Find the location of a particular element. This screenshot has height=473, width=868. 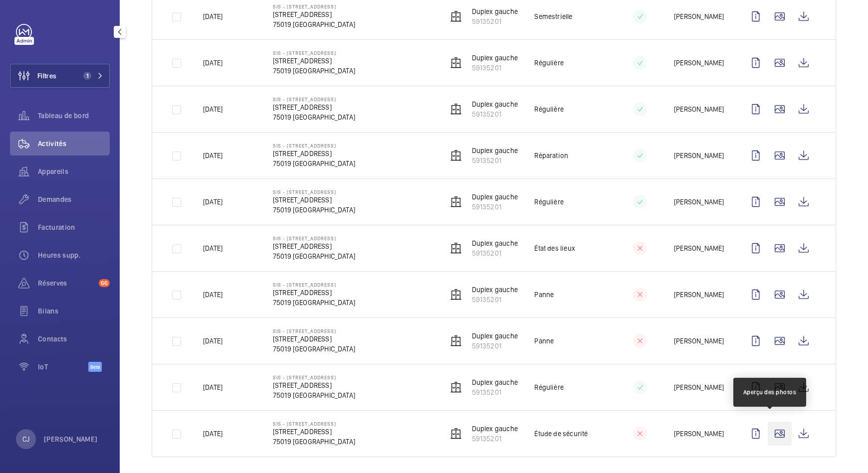

span: Beta is located at coordinates (95, 367).